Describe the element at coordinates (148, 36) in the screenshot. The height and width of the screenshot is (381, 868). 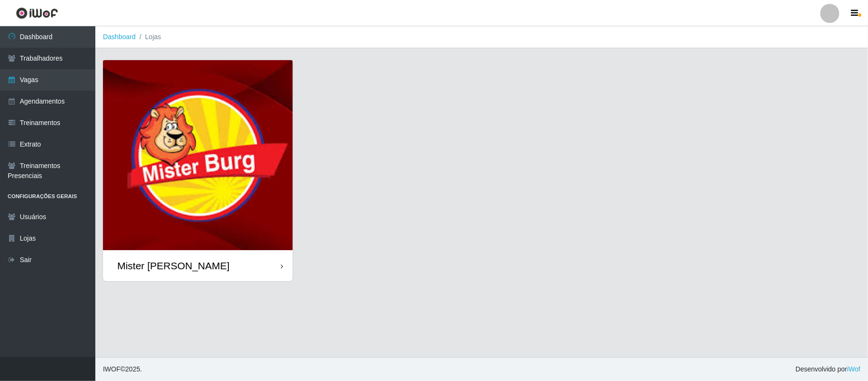
I see `li: Lojas` at that location.